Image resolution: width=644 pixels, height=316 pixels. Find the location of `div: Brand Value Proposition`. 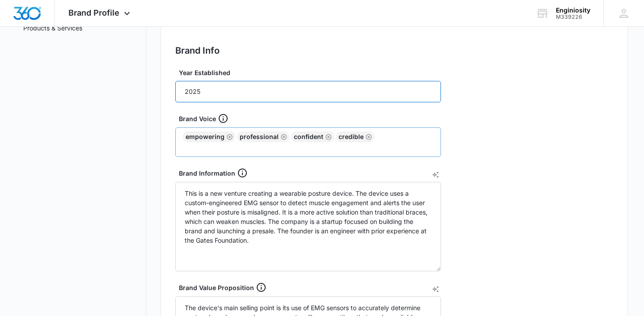

div: Brand Value Proposition is located at coordinates (312, 287).